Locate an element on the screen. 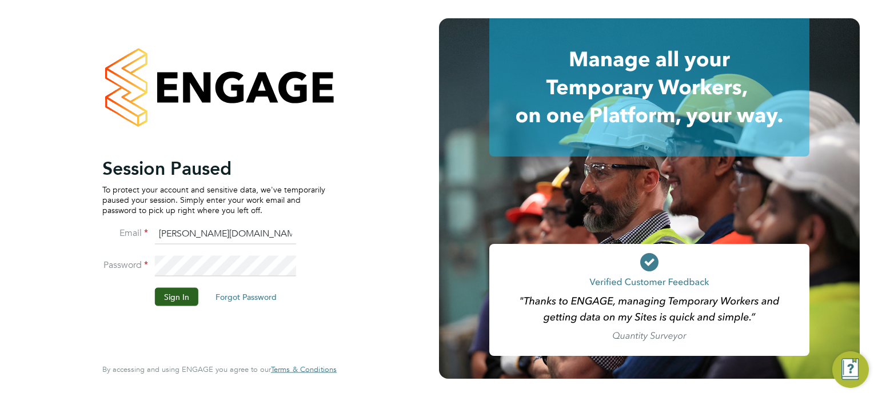 This screenshot has height=397, width=878. p: To protect your account and sensitive data, we've temporarily paused your session. Simply enter y... is located at coordinates (214, 199).